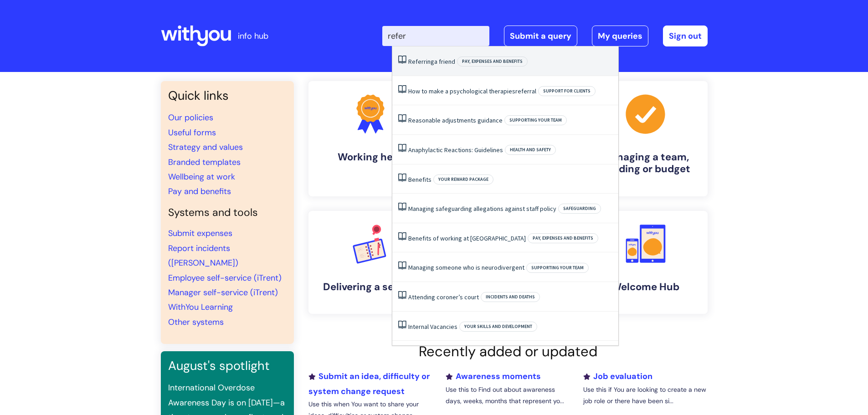 This screenshot has height=415, width=868. Describe the element at coordinates (192, 132) in the screenshot. I see `a: Useful forms` at that location.